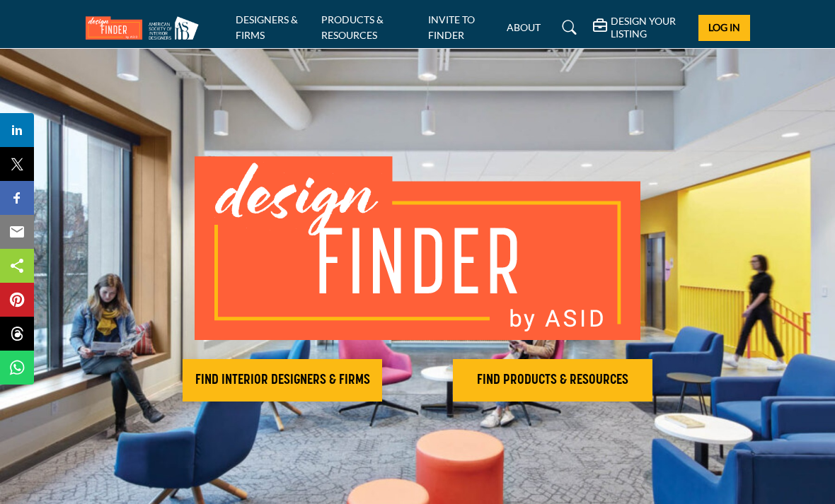 The width and height of the screenshot is (835, 504). I want to click on button: Log In, so click(723, 27).